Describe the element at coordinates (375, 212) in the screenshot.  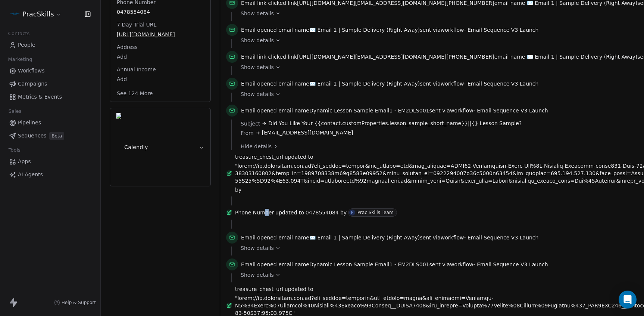
I see `div: Prac Skills Team` at that location.